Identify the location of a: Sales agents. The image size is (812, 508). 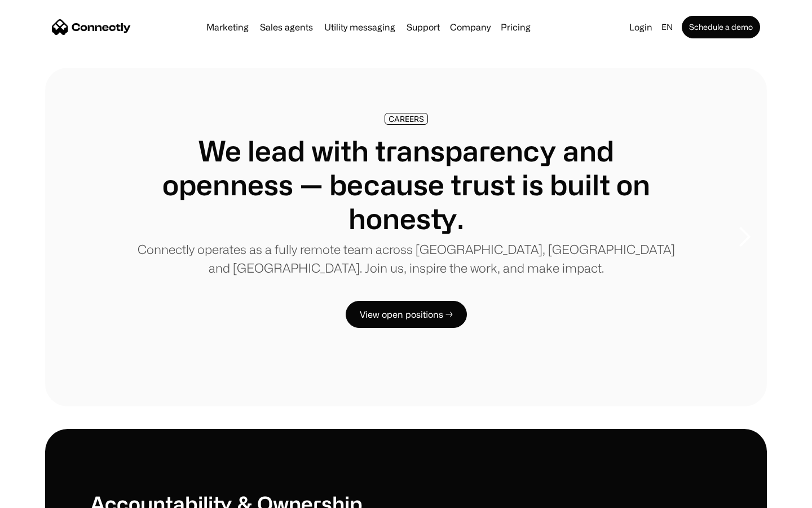
(286, 27).